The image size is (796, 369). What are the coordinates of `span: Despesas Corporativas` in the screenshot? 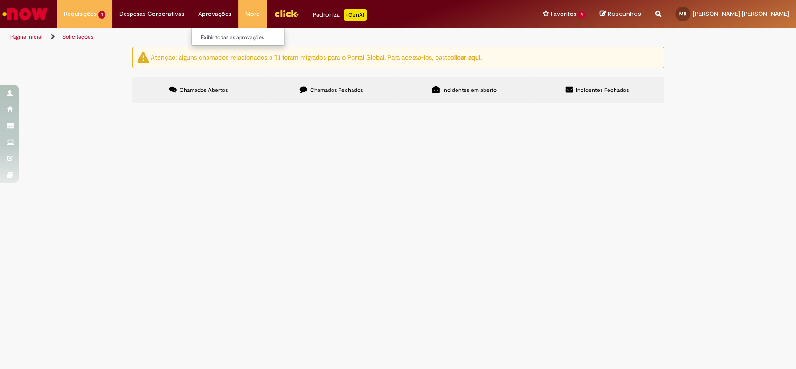 It's located at (151, 14).